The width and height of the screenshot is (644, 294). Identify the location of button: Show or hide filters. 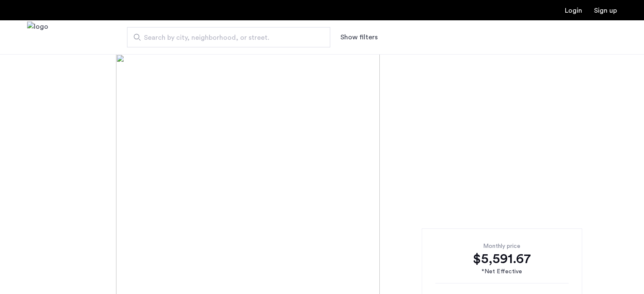
(359, 37).